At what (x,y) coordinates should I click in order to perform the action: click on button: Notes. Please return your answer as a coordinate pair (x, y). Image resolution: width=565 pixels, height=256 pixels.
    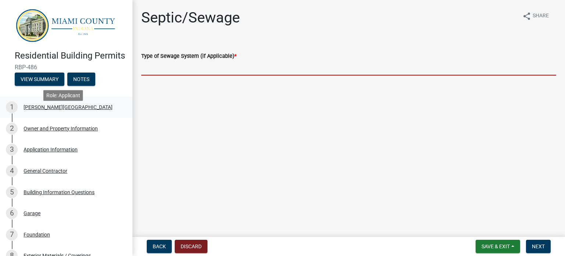
    Looking at the image, I should click on (81, 79).